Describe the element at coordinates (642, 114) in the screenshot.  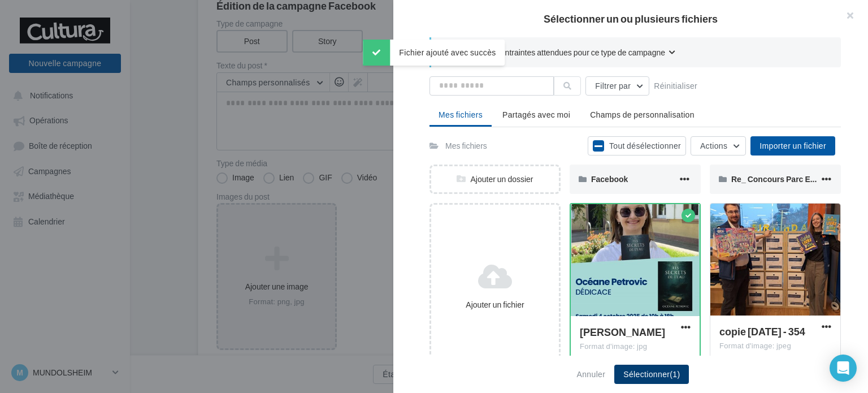
I see `span: Champs de personnalisation` at that location.